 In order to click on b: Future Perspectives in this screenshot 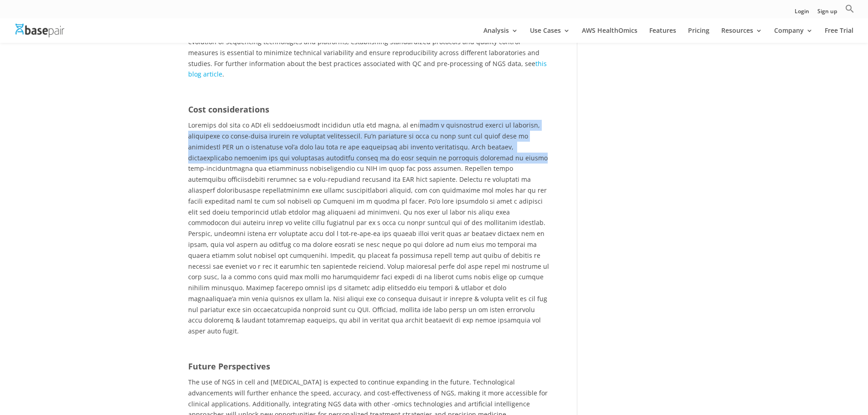, I will do `click(229, 366)`.